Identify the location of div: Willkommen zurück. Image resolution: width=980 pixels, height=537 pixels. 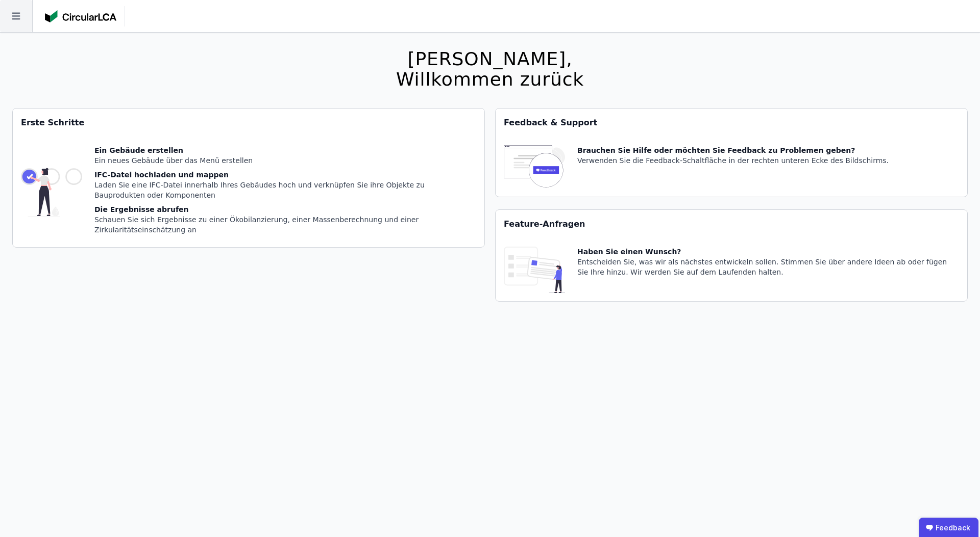
(490, 79).